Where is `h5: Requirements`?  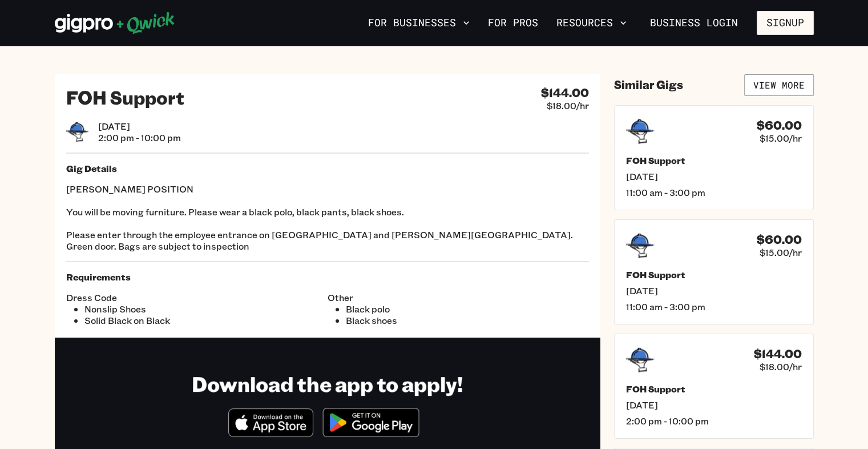 h5: Requirements is located at coordinates (328, 277).